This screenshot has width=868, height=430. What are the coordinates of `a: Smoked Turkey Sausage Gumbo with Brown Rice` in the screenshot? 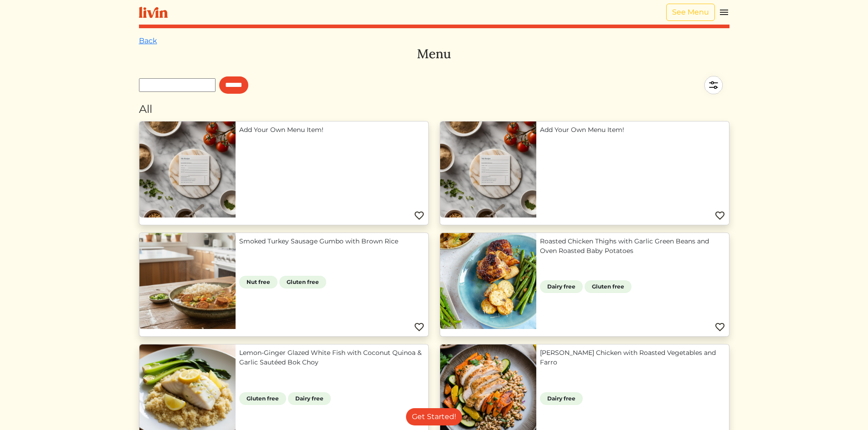 It's located at (332, 241).